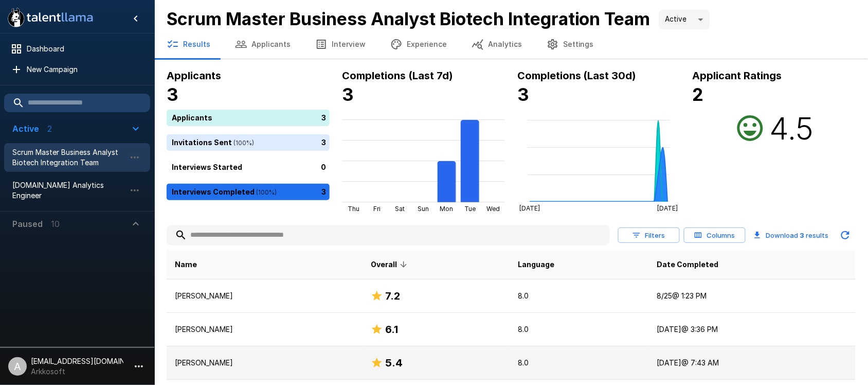 The width and height of the screenshot is (868, 385). I want to click on td: 8/25 @ 1:23 PM, so click(752, 296).